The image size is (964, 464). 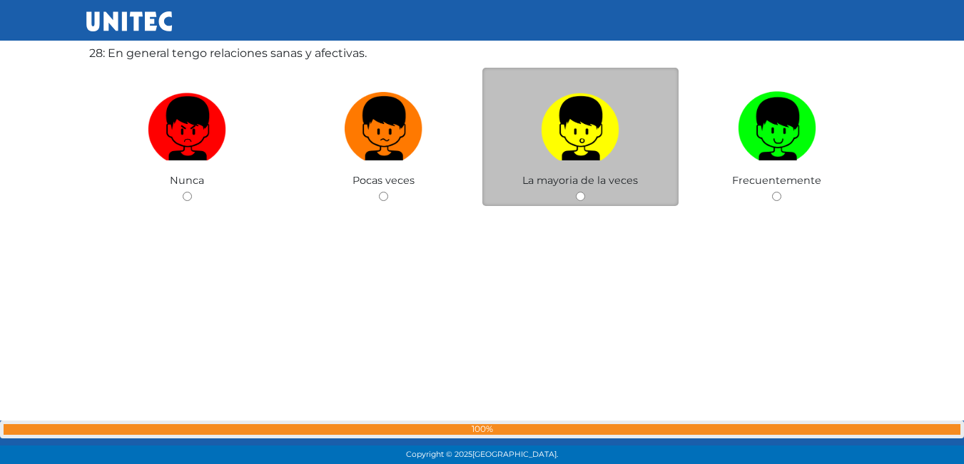 What do you see at coordinates (384, 123) in the screenshot?
I see `img: Pocas veces` at bounding box center [384, 123].